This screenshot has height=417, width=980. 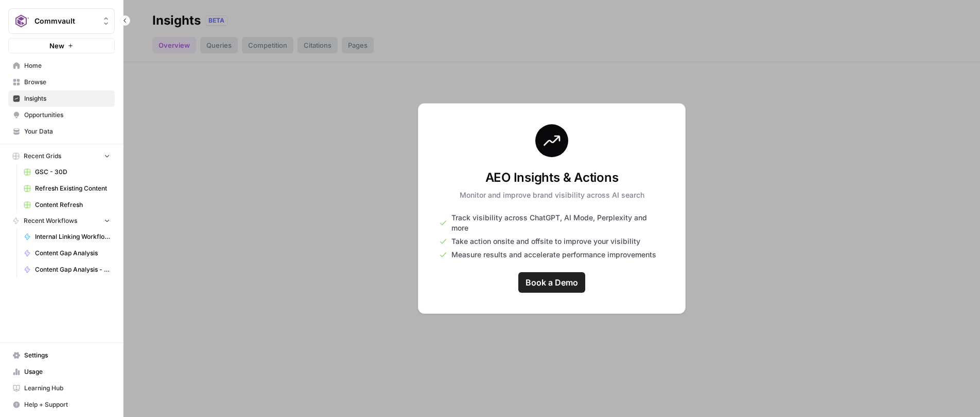 I want to click on span: Home, so click(x=67, y=66).